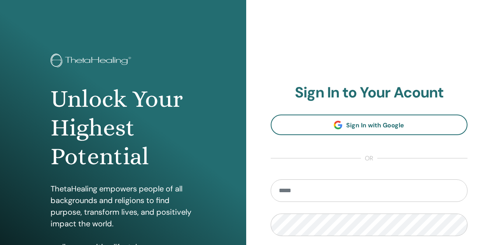 The image size is (492, 245). What do you see at coordinates (123, 128) in the screenshot?
I see `h1: Unlock Your Highest Potential` at bounding box center [123, 128].